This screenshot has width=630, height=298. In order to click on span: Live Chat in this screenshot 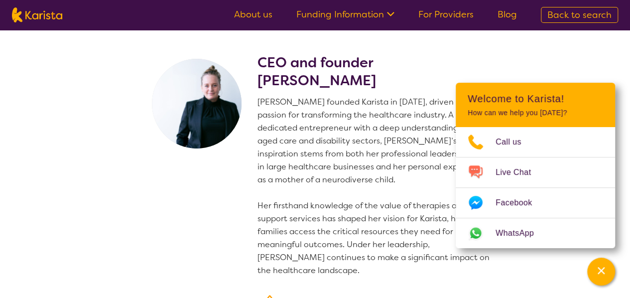, I will do `click(519, 172)`.